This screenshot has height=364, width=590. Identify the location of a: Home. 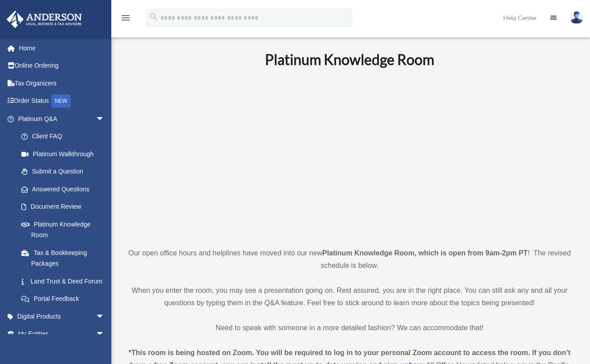
(62, 48).